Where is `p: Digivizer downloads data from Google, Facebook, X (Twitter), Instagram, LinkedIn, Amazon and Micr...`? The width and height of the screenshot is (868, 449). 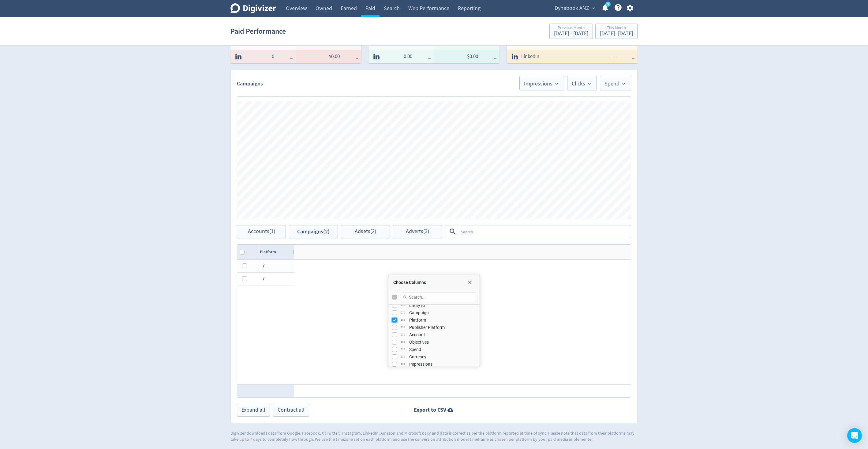 p: Digivizer downloads data from Google, Facebook, X (Twitter), Instagram, LinkedIn, Amazon and Micr... is located at coordinates (434, 436).